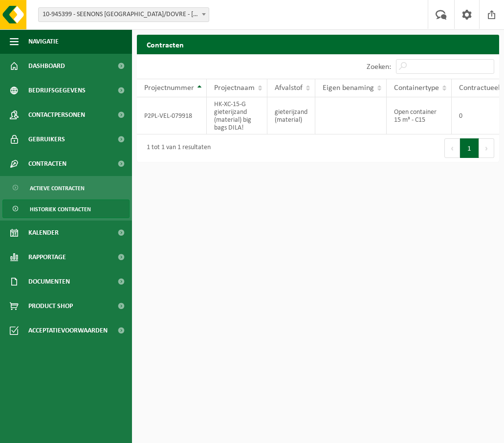 The width and height of the screenshot is (504, 443). What do you see at coordinates (486, 148) in the screenshot?
I see `button: Next` at bounding box center [486, 148].